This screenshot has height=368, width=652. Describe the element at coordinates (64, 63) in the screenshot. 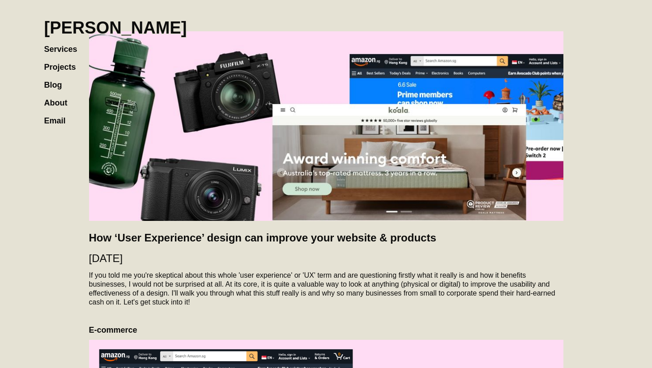

I see `a: Projects` at that location.